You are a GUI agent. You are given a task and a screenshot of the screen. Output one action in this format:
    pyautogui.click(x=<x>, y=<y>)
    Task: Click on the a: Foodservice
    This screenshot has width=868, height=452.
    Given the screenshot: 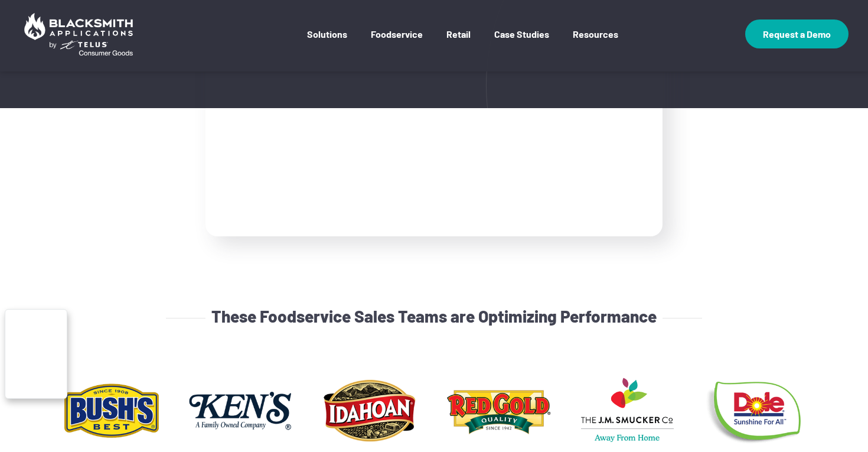 What is the action you would take?
    pyautogui.click(x=397, y=43)
    